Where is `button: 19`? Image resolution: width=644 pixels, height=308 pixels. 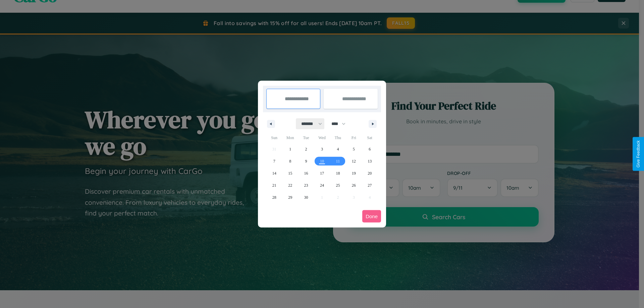 button: 19 is located at coordinates (354, 173).